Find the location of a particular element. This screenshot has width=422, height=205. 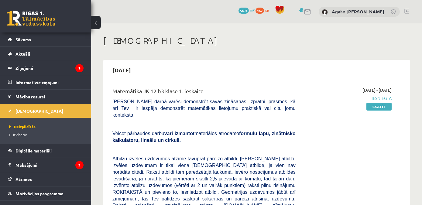

legend: Informatīvie ziņojumi is located at coordinates (50, 82).